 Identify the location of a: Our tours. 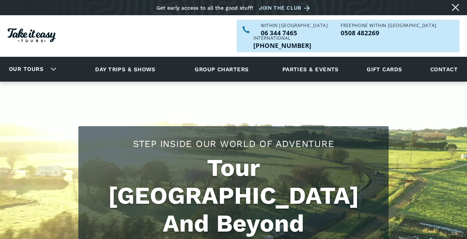
(26, 69).